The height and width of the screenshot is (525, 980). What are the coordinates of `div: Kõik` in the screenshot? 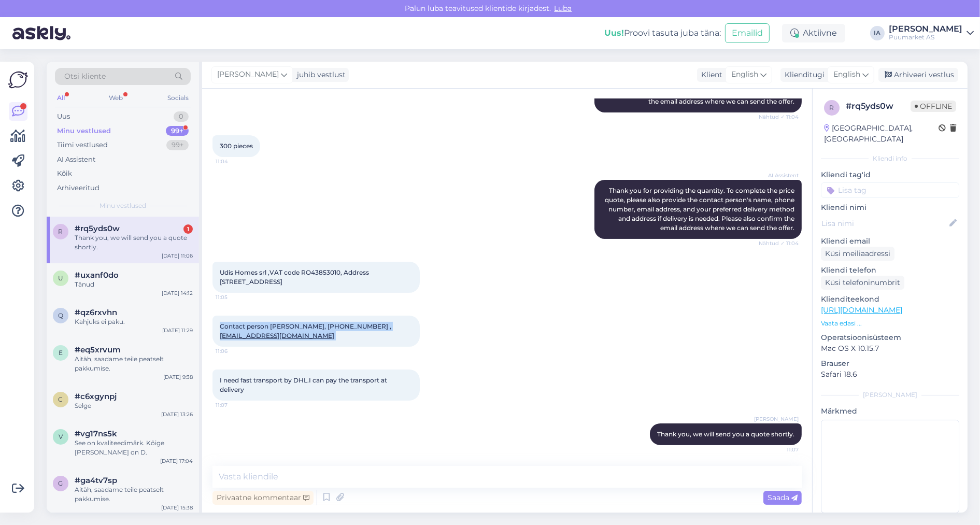 It's located at (64, 174).